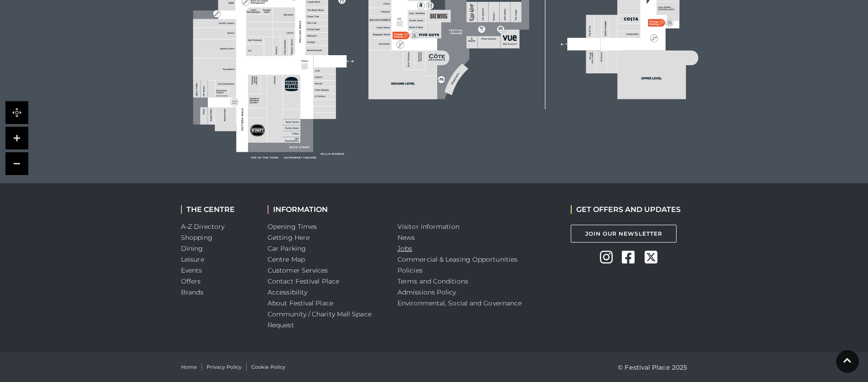  What do you see at coordinates (286, 259) in the screenshot?
I see `a: Centre Map` at bounding box center [286, 259].